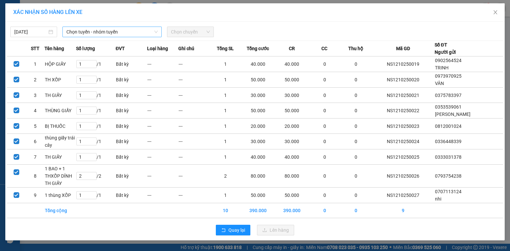 Image resolution: width=510 pixels, height=251 pixels. Describe the element at coordinates (85, 48) in the screenshot. I see `span: Số lượng` at that location.